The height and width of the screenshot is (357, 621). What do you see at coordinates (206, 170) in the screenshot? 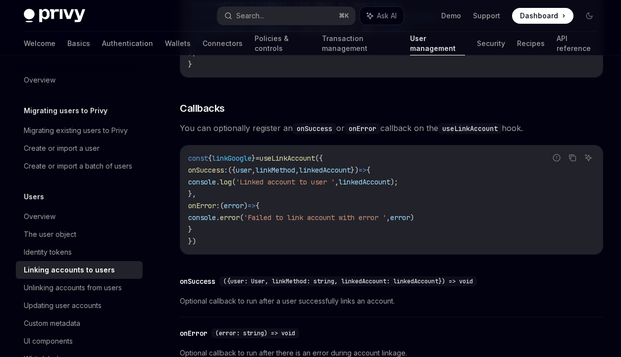
I see `span: onSuccess` at bounding box center [206, 170].